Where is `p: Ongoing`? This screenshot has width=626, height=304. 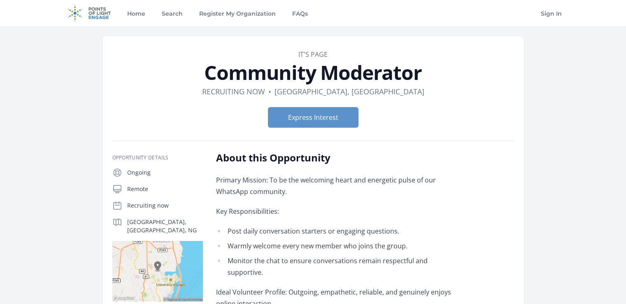 p: Ongoing is located at coordinates (165, 172).